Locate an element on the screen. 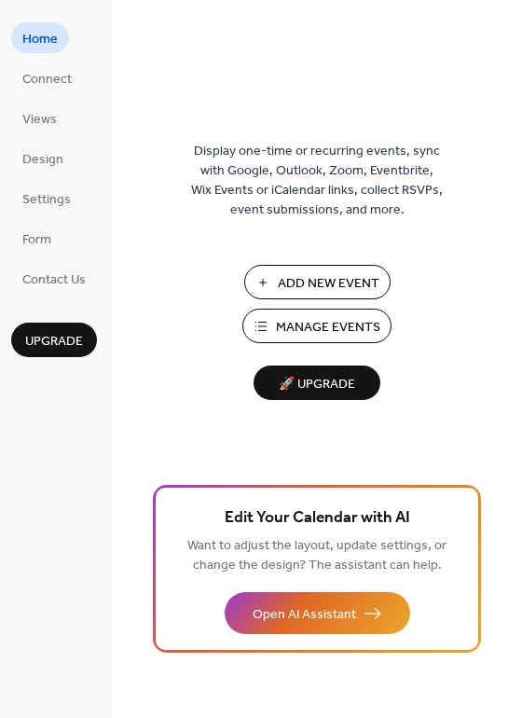  span: Add New Event is located at coordinates (328, 283).